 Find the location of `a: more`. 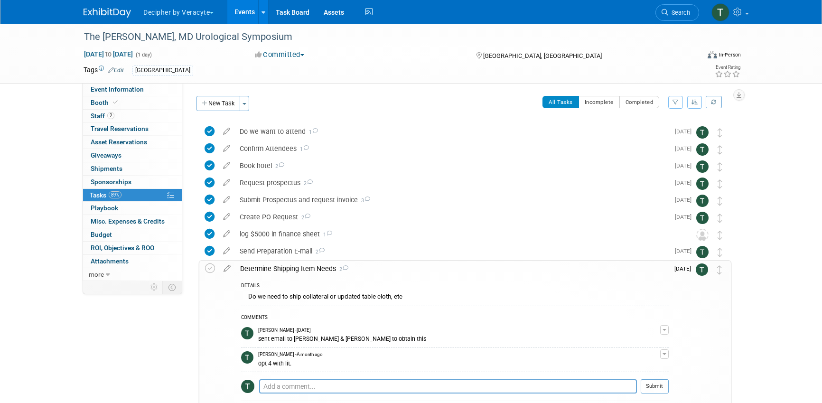

a: more is located at coordinates (132, 274).